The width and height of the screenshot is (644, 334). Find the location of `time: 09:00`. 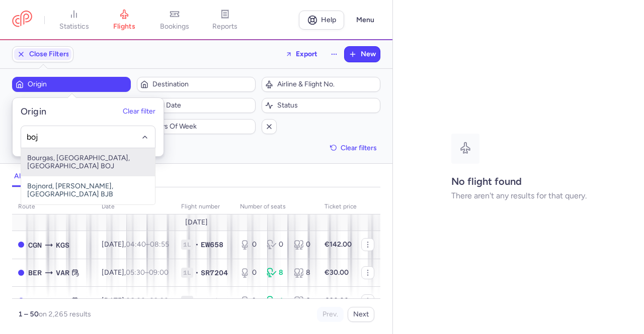

time: 09:00 is located at coordinates (159, 272).